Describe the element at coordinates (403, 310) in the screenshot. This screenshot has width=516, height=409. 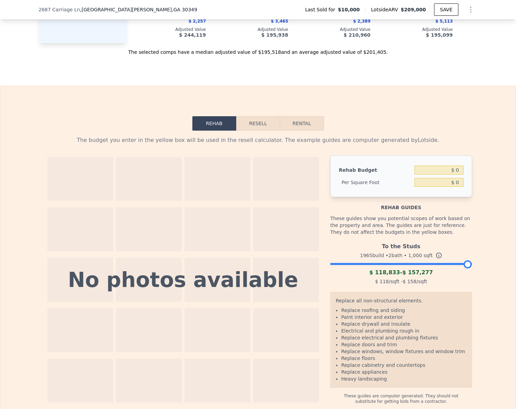
I see `li: Replace roofing and siding` at that location.